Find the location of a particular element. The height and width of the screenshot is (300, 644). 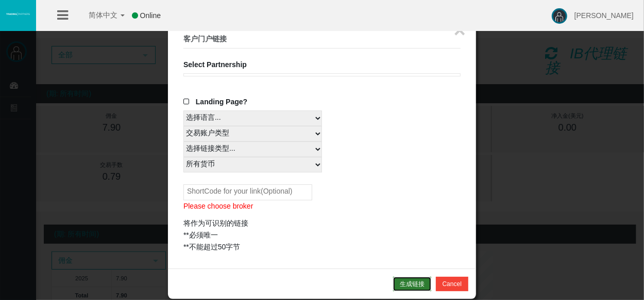

label: Select Partnership is located at coordinates (214, 64).